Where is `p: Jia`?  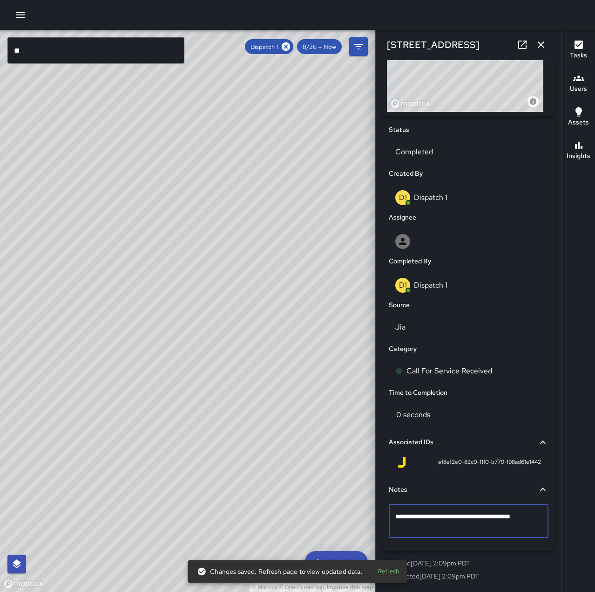 p: Jia is located at coordinates (469, 327).